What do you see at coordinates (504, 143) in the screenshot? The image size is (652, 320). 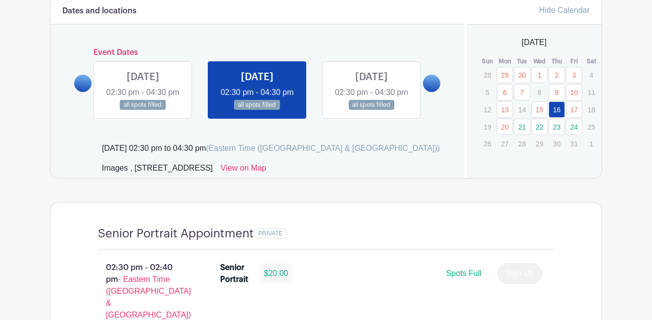 I see `p: 27` at bounding box center [504, 143].